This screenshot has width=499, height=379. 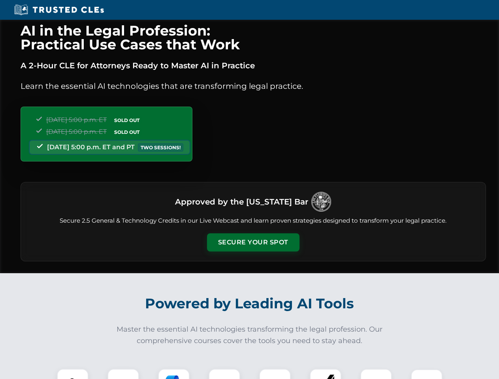 What do you see at coordinates (321, 202) in the screenshot?
I see `img: Logo` at bounding box center [321, 202].